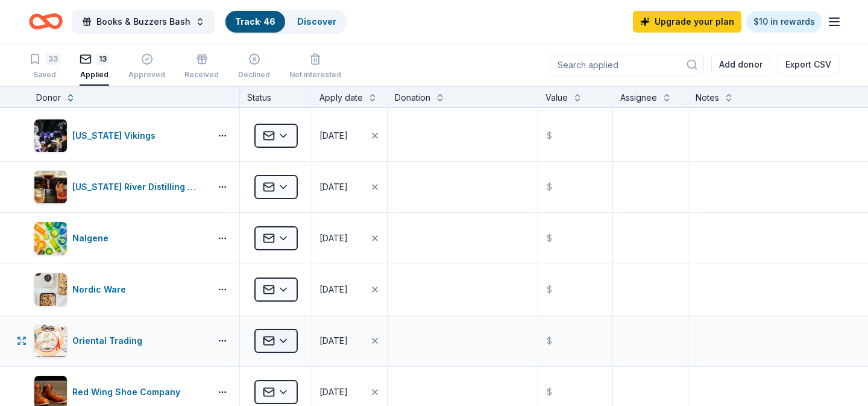  Describe the element at coordinates (51, 187) in the screenshot. I see `img: Image for Mississippi River Distilling Company` at that location.